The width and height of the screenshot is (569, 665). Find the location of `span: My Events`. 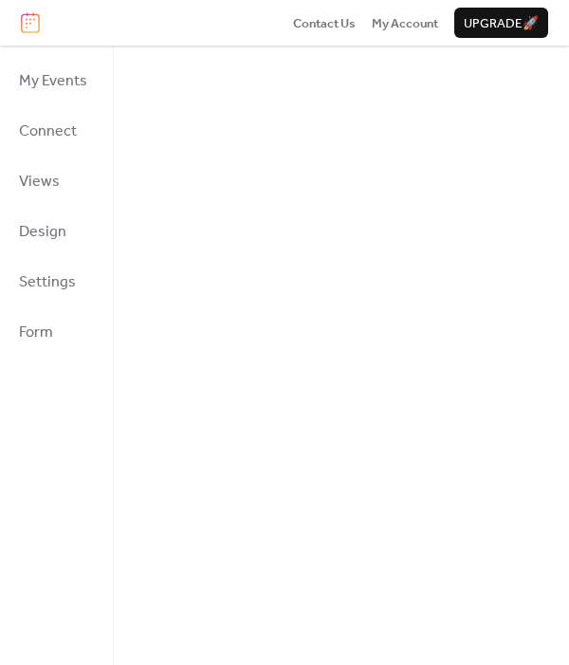

span: My Events is located at coordinates (53, 81).